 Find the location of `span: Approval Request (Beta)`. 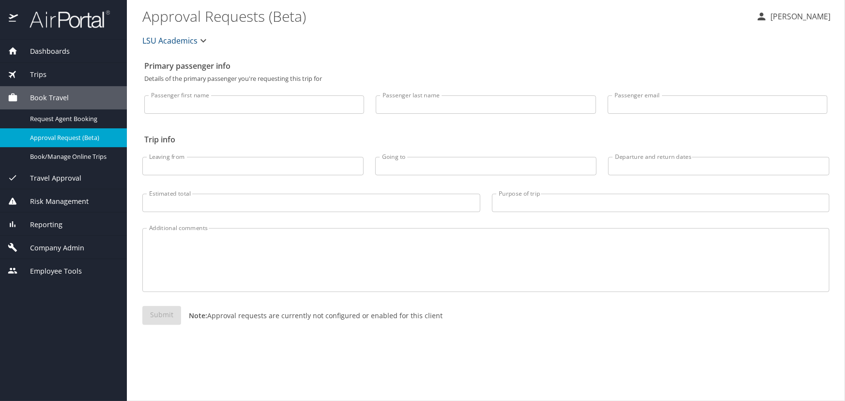

span: Approval Request (Beta) is located at coordinates (73, 137).